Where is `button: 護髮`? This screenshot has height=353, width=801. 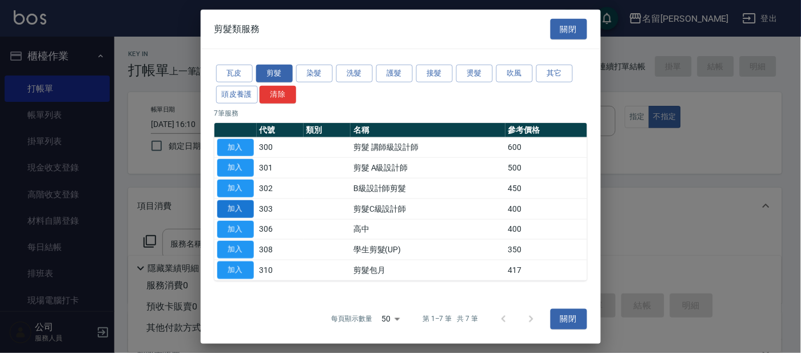 button: 護髮 is located at coordinates (395, 73).